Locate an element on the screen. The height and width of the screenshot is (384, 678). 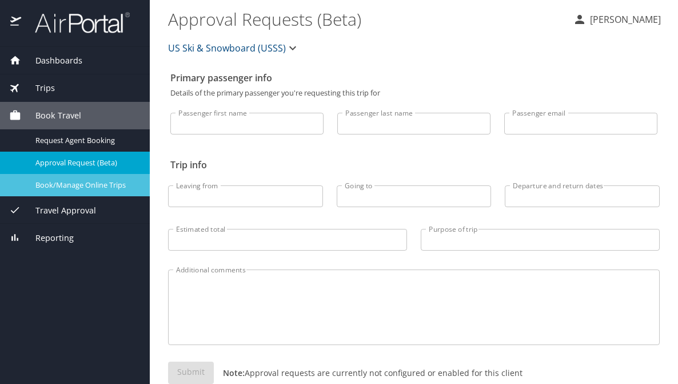
p: Approval requests are currently not configured or enabled for this client is located at coordinates (368, 372).